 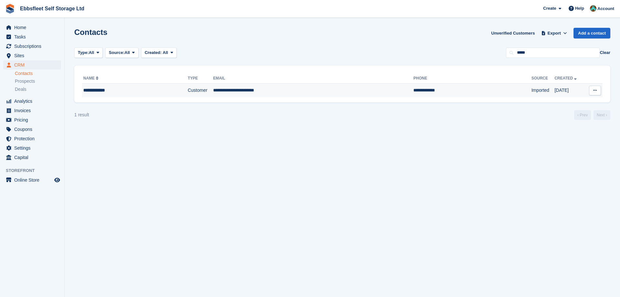 What do you see at coordinates (602, 115) in the screenshot?
I see `a: Next` at bounding box center [602, 115].